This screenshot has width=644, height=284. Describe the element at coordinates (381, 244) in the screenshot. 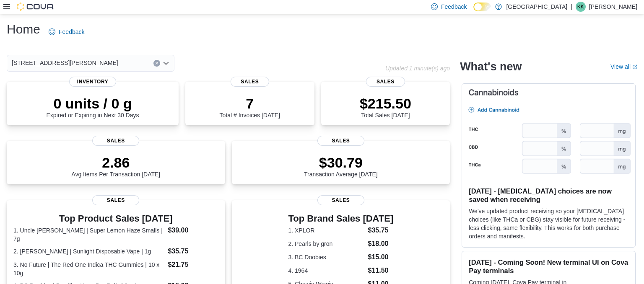

I see `dd: $18.00` at that location.